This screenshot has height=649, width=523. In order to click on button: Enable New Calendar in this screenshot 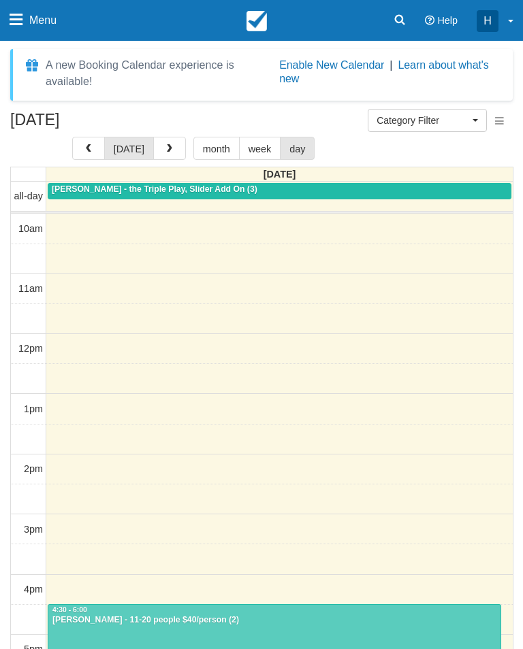, I will do `click(331, 65)`.